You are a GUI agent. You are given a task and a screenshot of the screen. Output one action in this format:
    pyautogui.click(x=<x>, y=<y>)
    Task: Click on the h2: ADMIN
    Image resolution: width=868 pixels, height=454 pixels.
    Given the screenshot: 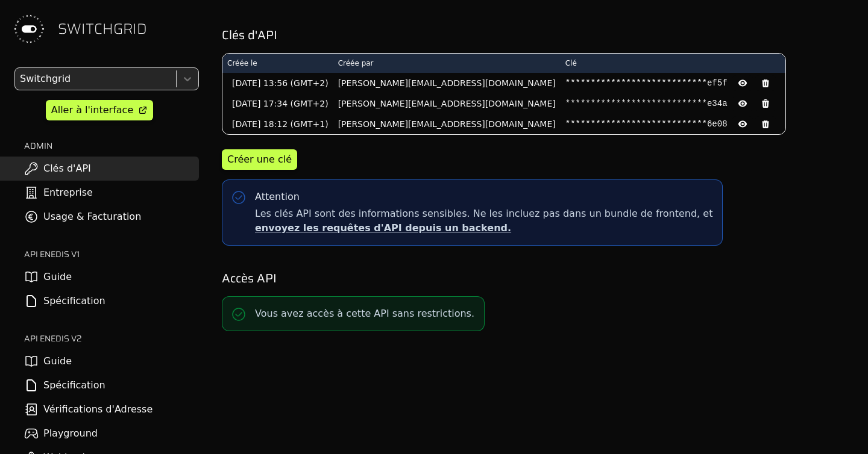 What is the action you would take?
    pyautogui.click(x=111, y=146)
    